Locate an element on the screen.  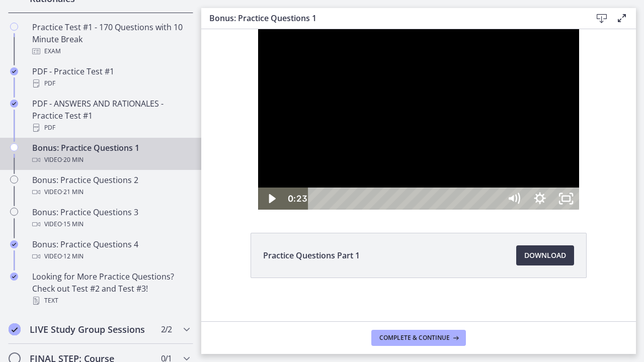
div: PDF - ANSWERS AND RATIONALES - Practice Test #1 is located at coordinates (111, 116).